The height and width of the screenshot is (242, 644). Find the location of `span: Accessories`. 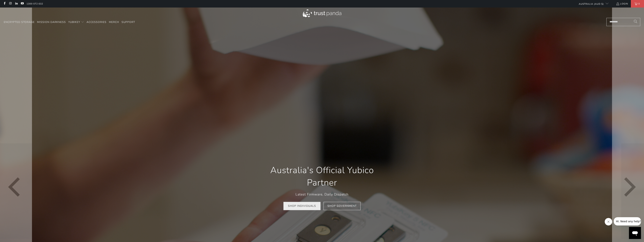

span: Accessories is located at coordinates (97, 22).